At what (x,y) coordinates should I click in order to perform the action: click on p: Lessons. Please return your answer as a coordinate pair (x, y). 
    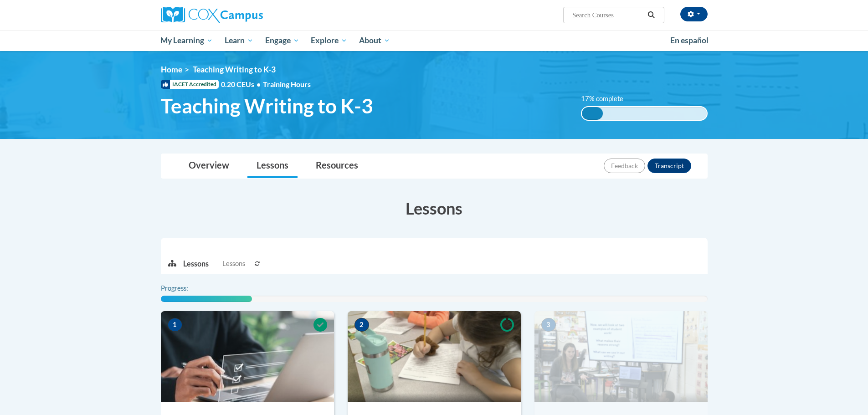
    Looking at the image, I should click on (196, 264).